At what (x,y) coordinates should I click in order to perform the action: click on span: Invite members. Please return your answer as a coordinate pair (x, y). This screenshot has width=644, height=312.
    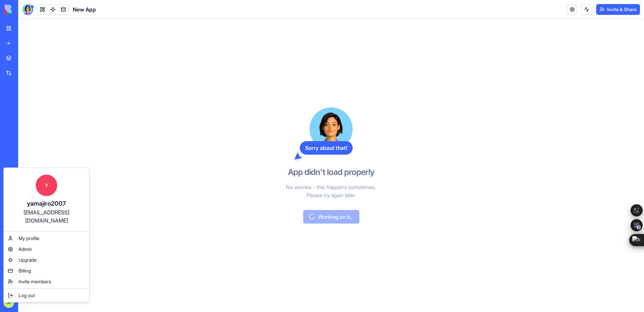
    Looking at the image, I should click on (35, 281).